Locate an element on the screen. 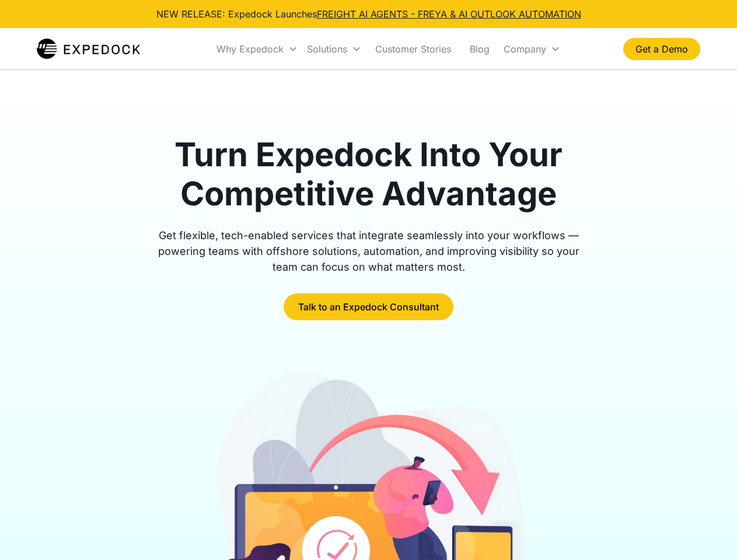 Image resolution: width=737 pixels, height=560 pixels. a: Blog is located at coordinates (480, 49).